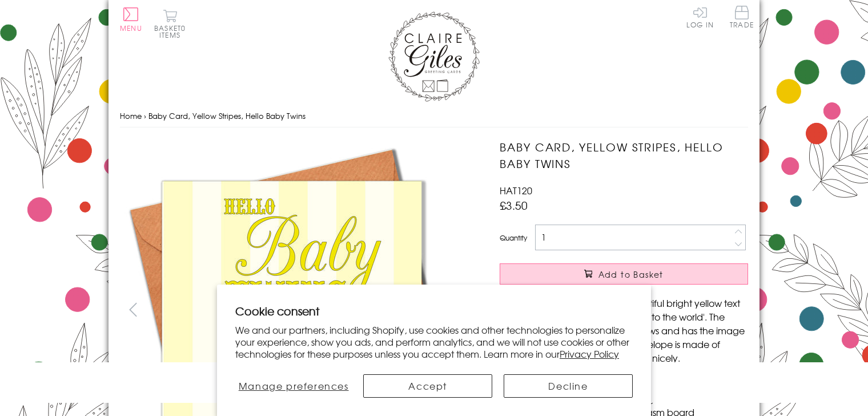 This screenshot has height=416, width=868. I want to click on span: HAT120, so click(516, 190).